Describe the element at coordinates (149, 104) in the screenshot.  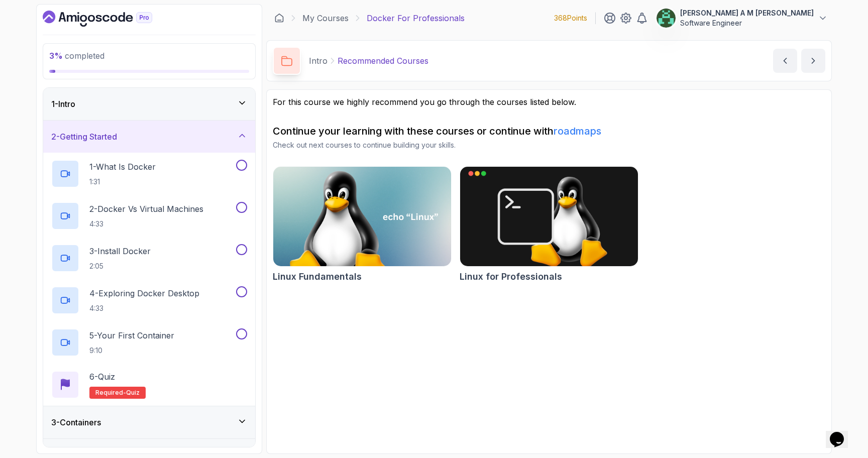
I see `button: 1-Intro` at that location.